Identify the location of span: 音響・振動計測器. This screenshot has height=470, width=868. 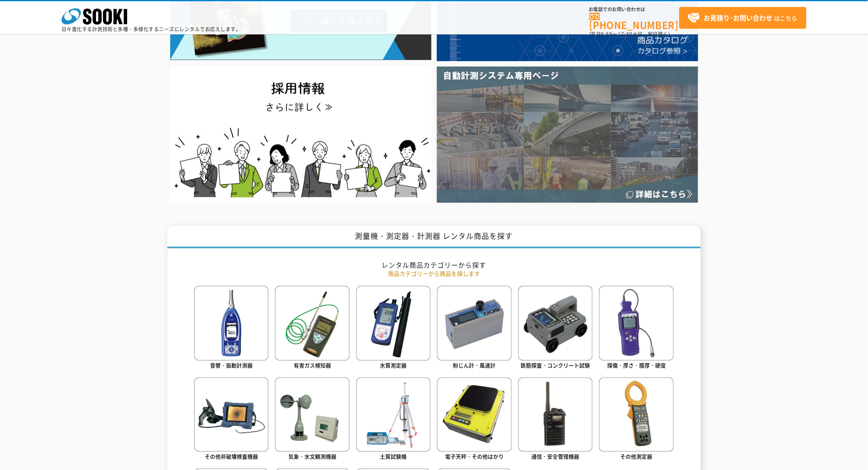
(232, 365).